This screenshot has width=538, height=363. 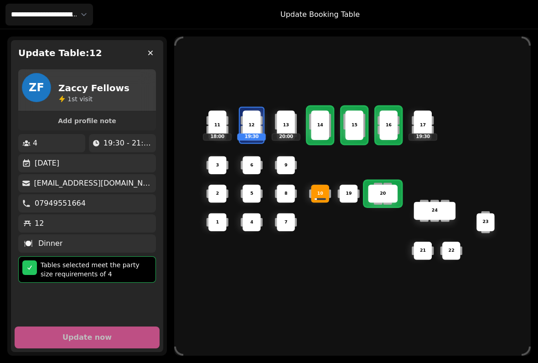 I want to click on p: 10, so click(x=320, y=194).